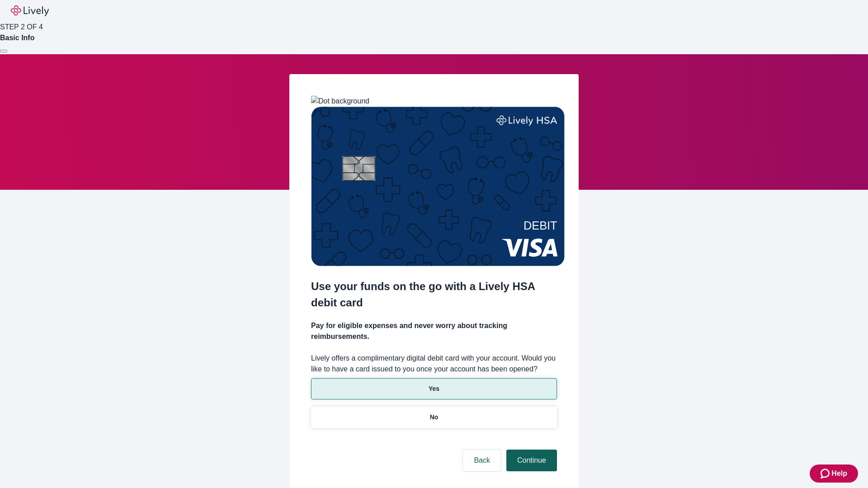 This screenshot has width=868, height=488. What do you see at coordinates (434, 364) in the screenshot?
I see `label: Lively offers a complimentary digital debit card with your account. Would you like to have a card...` at bounding box center [434, 364].